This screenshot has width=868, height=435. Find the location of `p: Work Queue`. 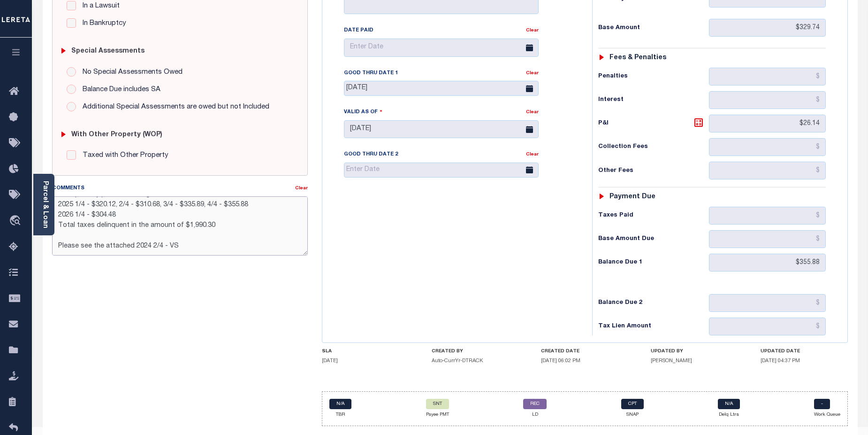

p: Work Queue is located at coordinates (827, 414).